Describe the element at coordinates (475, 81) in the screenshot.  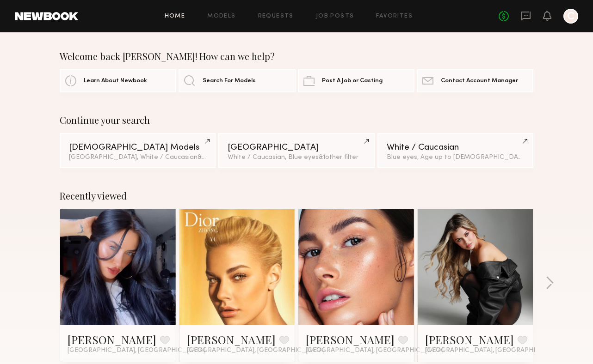
I see `a: Contact Account Manager` at that location.